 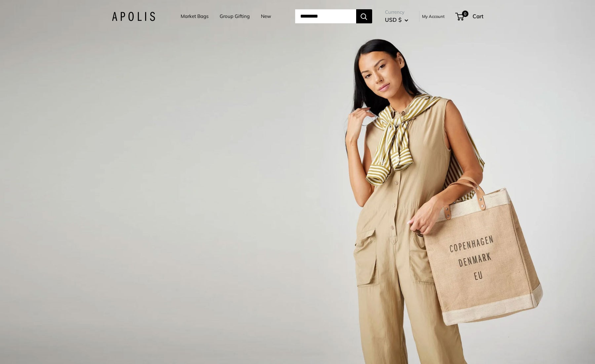 I want to click on span: Cart, so click(x=478, y=16).